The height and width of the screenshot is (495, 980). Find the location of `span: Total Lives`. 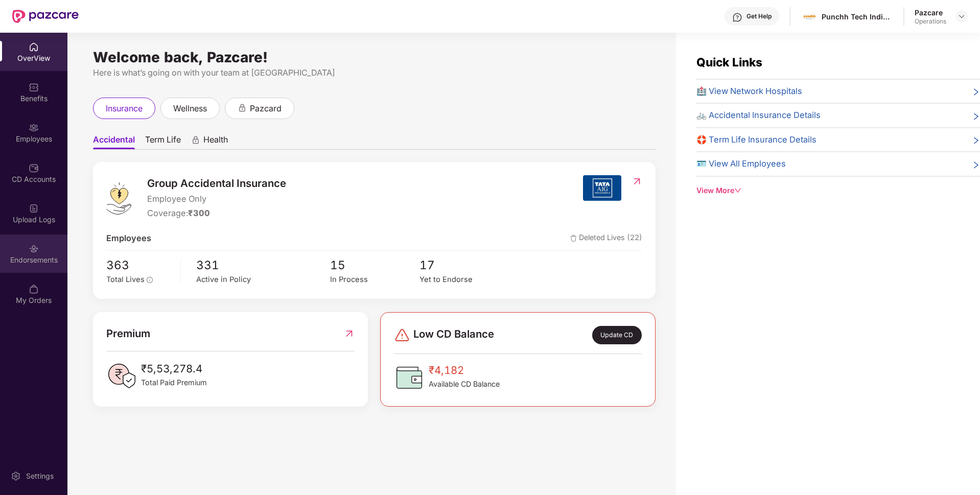

span: Total Lives is located at coordinates (125, 279).